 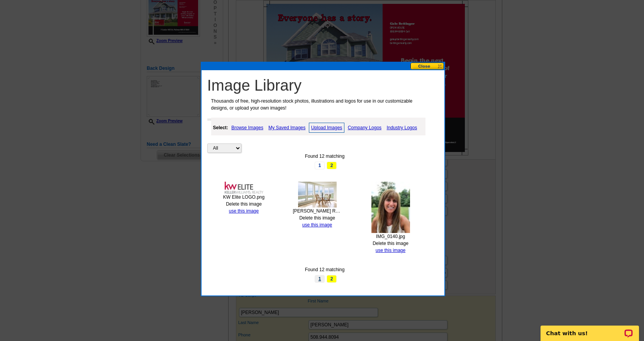 I want to click on img: thumb-5f241ecb6199f.jpg, so click(x=318, y=195).